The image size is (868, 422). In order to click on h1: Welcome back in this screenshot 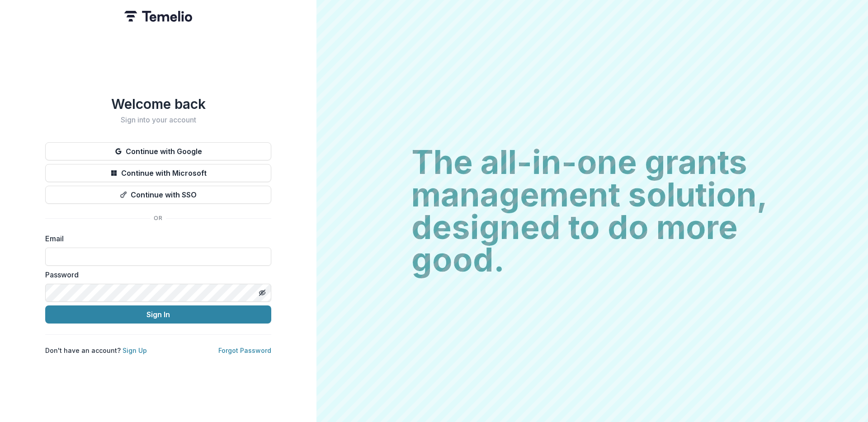, I will do `click(158, 104)`.